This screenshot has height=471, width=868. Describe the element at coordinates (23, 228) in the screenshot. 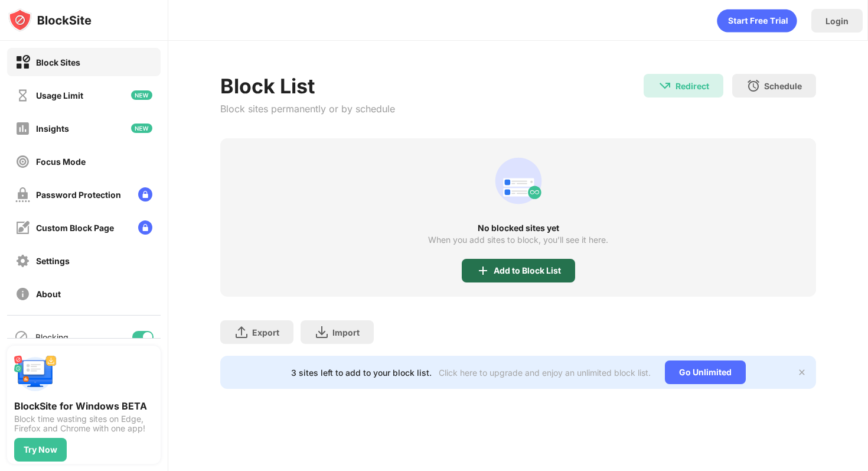

I see `img: customize-block-page-off.svg` at that location.